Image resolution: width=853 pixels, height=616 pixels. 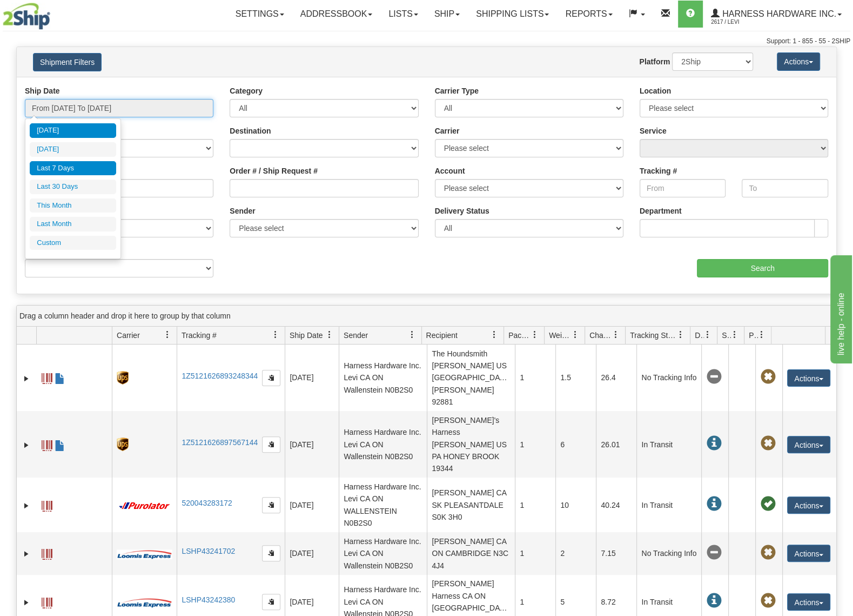 What do you see at coordinates (661, 211) in the screenshot?
I see `label: Department` at bounding box center [661, 211].